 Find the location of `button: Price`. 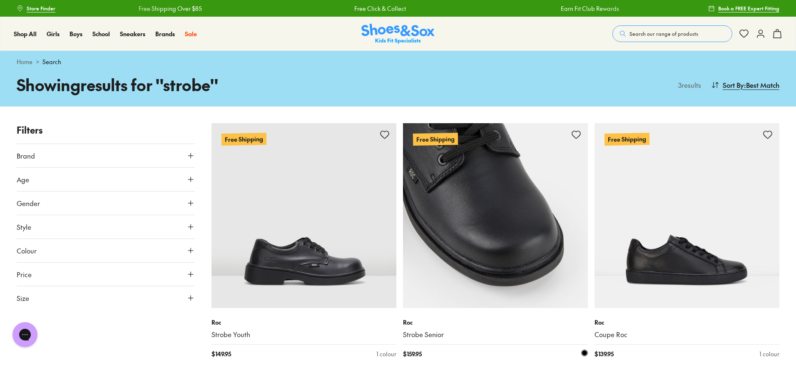

button: Price is located at coordinates (106, 274).